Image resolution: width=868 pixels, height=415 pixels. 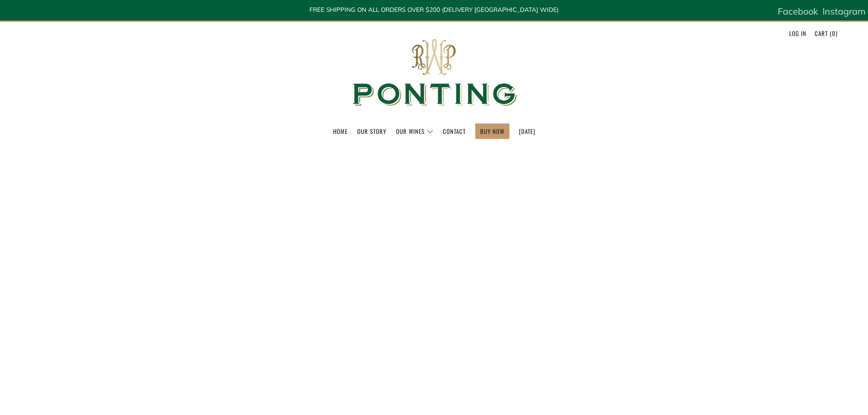 What do you see at coordinates (827, 33) in the screenshot?
I see `a: Cart (0)` at bounding box center [827, 33].